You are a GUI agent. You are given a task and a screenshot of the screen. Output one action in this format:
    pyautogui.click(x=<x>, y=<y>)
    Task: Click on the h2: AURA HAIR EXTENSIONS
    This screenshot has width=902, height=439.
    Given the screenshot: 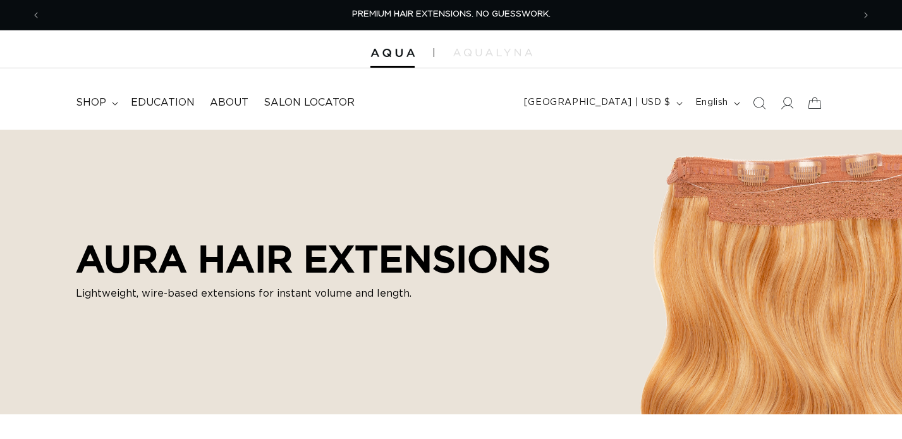 What is the action you would take?
    pyautogui.click(x=313, y=259)
    